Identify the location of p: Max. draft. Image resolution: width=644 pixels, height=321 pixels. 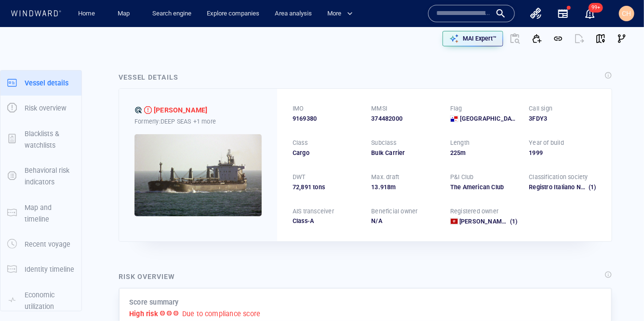
(386, 177).